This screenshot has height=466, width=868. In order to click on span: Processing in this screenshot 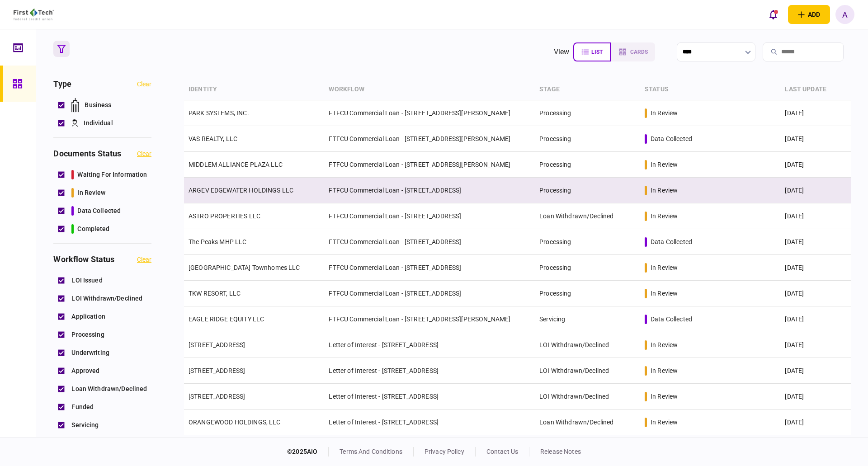, I will do `click(87, 334)`.